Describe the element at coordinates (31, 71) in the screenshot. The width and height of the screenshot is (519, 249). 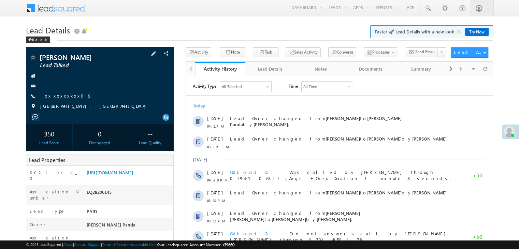
I see `span: 03:56 PM` at that location.